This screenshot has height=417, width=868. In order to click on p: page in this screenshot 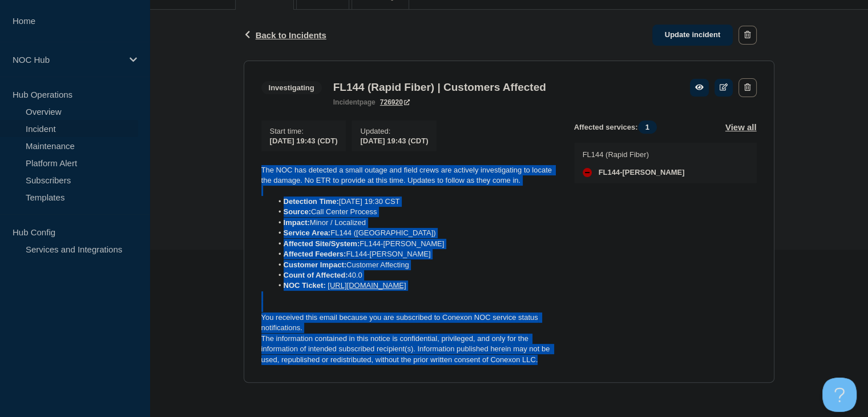, I will do `click(354, 102)`.